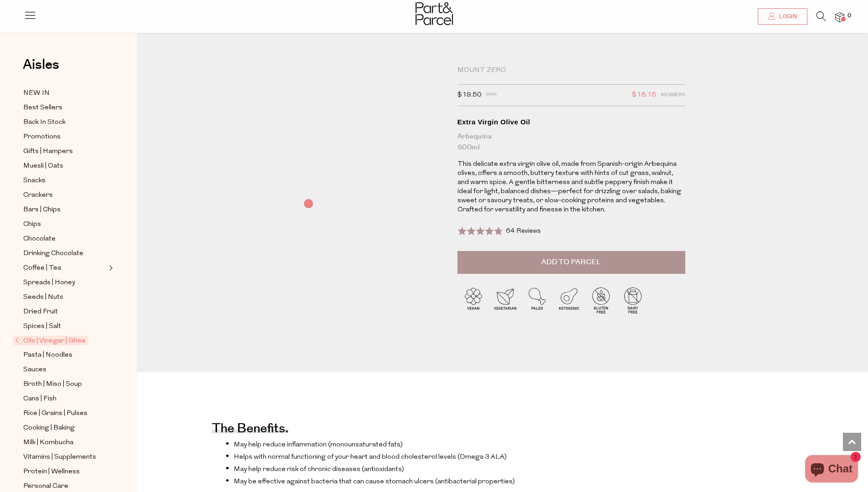  Describe the element at coordinates (840, 17) in the screenshot. I see `a: 0` at that location.